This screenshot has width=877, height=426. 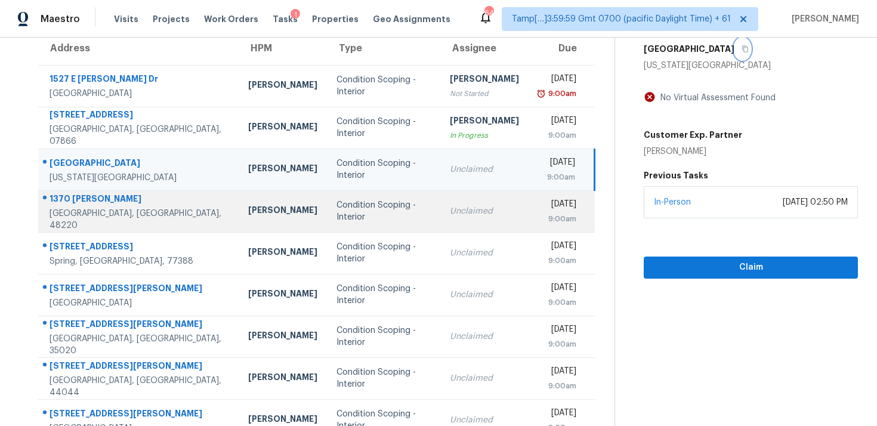 I want to click on span: Projects, so click(x=171, y=19).